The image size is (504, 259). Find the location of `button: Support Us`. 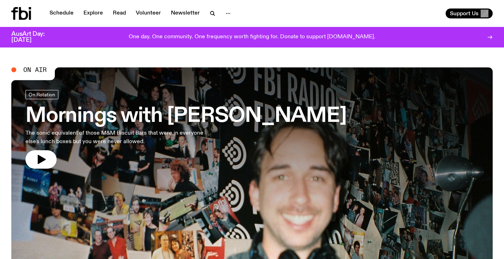

button: Support Us is located at coordinates (469, 13).